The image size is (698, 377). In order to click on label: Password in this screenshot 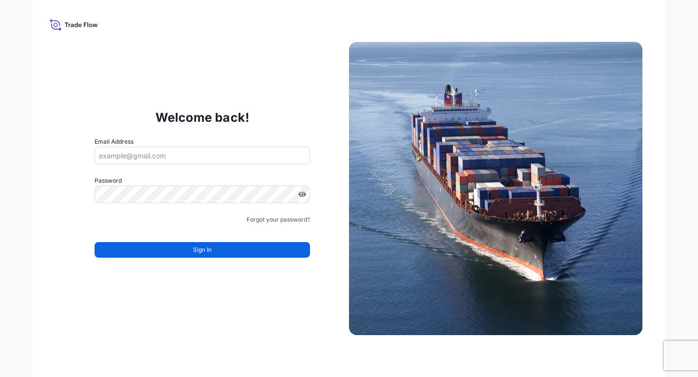, I will do `click(202, 181)`.